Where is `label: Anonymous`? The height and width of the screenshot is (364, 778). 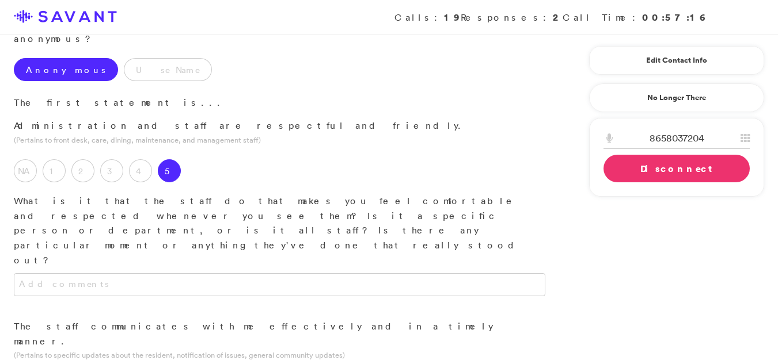 label: Anonymous is located at coordinates (66, 70).